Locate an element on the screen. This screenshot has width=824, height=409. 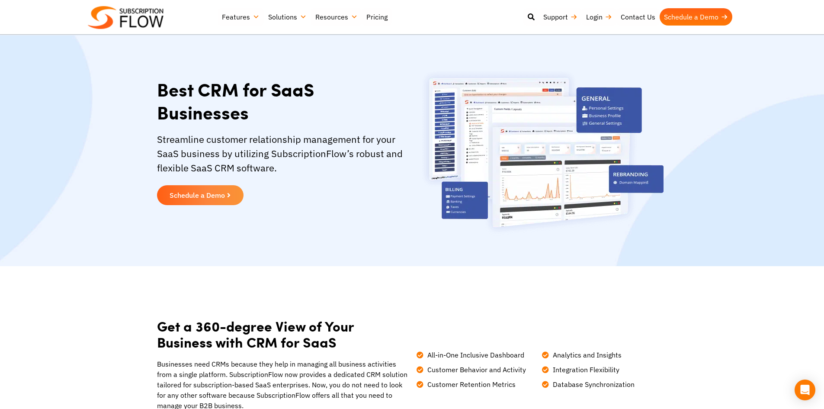
div: Open Intercom Messenger is located at coordinates (805, 390).